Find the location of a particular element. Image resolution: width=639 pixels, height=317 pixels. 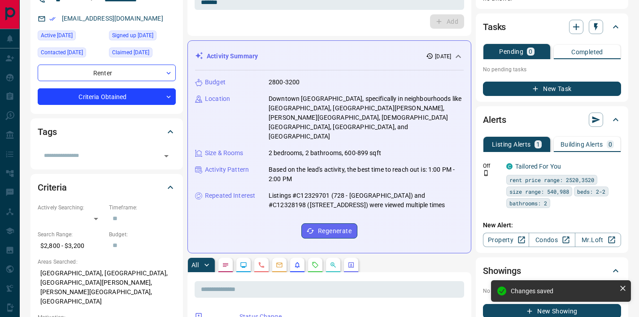

p: Based on the lead's activity, the best time to reach out is: 1:00 PM - 2:00 PM is located at coordinates (366, 174).